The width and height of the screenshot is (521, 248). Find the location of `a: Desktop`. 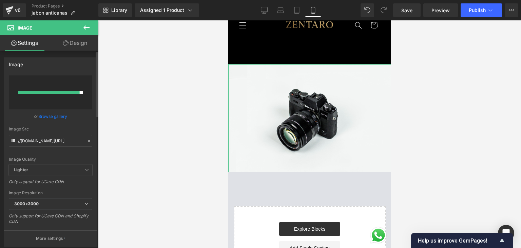

a: Desktop is located at coordinates (264, 10).